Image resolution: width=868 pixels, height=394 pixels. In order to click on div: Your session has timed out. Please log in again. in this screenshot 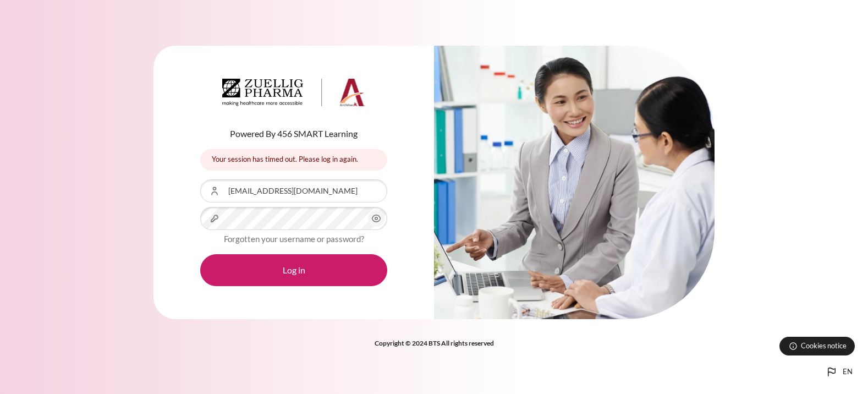, I will do `click(294, 159)`.